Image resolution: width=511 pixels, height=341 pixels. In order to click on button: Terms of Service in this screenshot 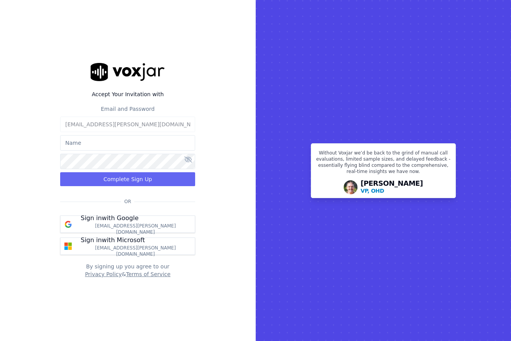, I will do `click(148, 274)`.